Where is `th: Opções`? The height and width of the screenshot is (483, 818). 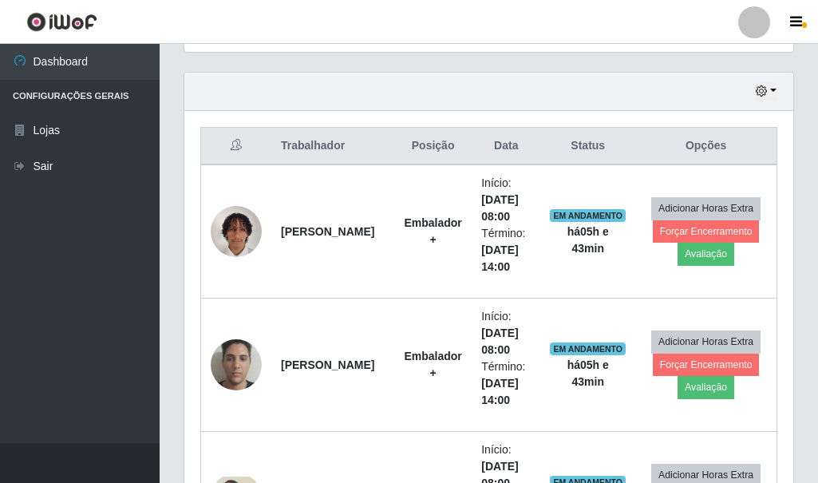 th: Opções is located at coordinates (706, 146).